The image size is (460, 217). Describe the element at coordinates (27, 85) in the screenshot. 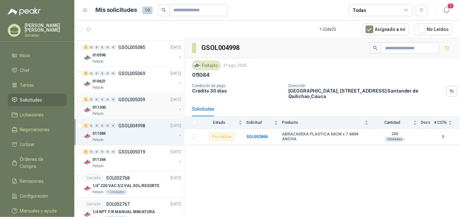

I see `span: Tareas` at that location.